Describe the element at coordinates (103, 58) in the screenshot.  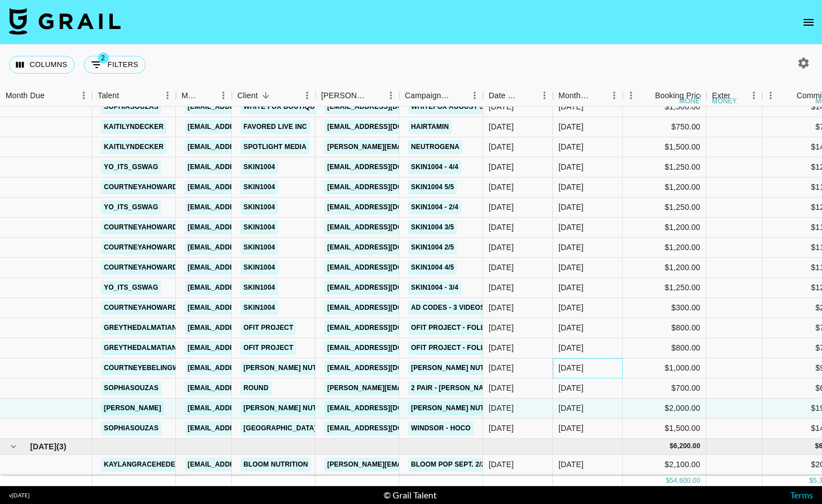
I see `span: 2` at that location.